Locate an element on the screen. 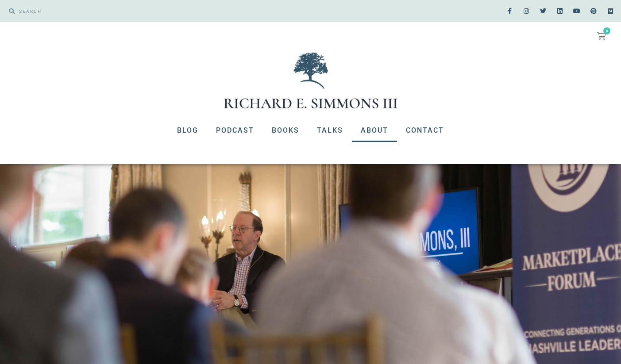 This screenshot has width=621, height=364. a: Blog is located at coordinates (187, 130).